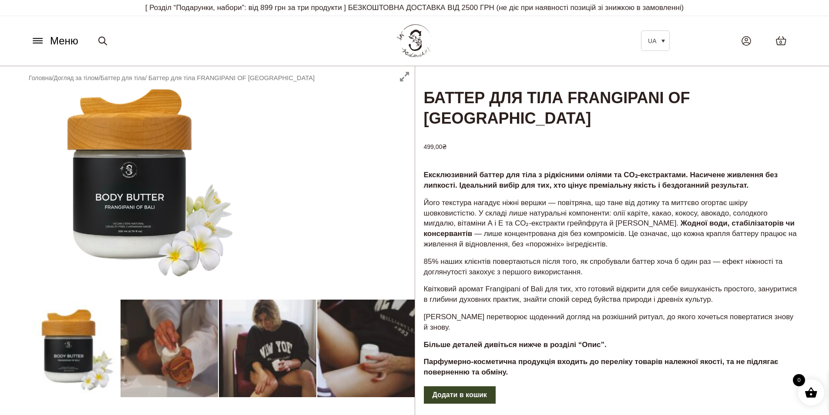 Image resolution: width=829 pixels, height=415 pixels. I want to click on strong: Більше деталей дивіться нижче в розділі “Опис”., so click(515, 344).